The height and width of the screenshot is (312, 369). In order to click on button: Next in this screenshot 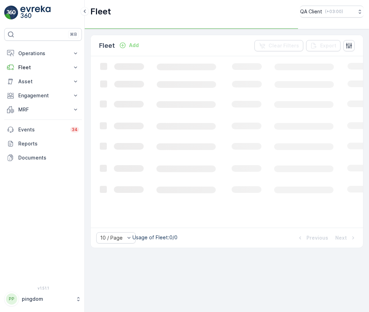, I will do `click(346, 238)`.